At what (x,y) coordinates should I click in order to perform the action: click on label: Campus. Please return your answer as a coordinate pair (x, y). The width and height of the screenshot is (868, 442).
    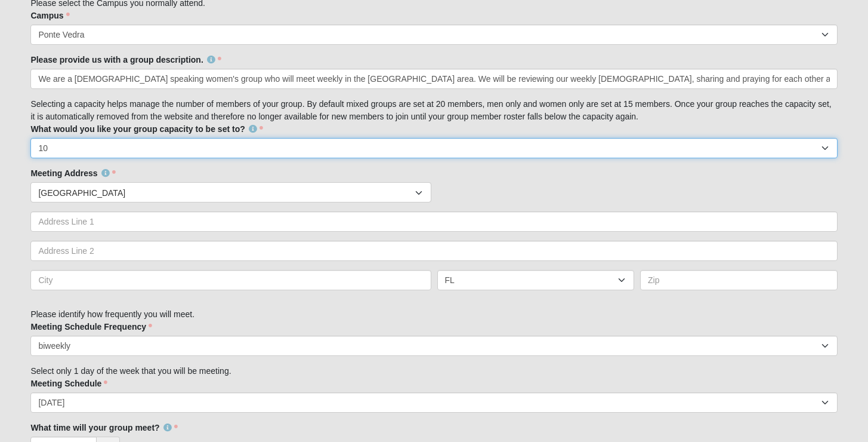
    Looking at the image, I should click on (50, 16).